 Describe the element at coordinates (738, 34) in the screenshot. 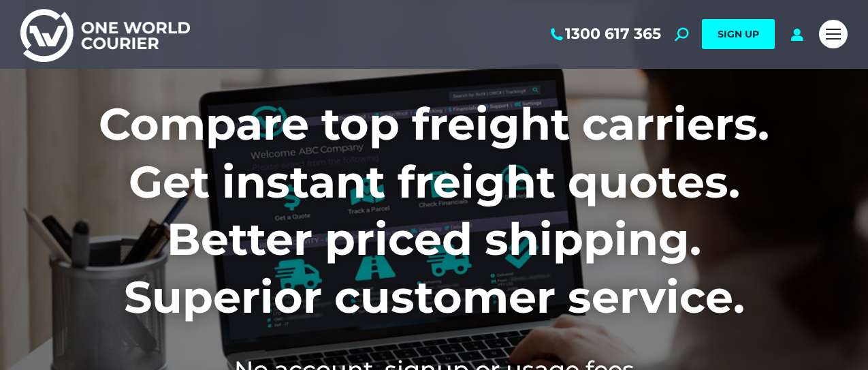

I see `span: SIGN UP` at that location.